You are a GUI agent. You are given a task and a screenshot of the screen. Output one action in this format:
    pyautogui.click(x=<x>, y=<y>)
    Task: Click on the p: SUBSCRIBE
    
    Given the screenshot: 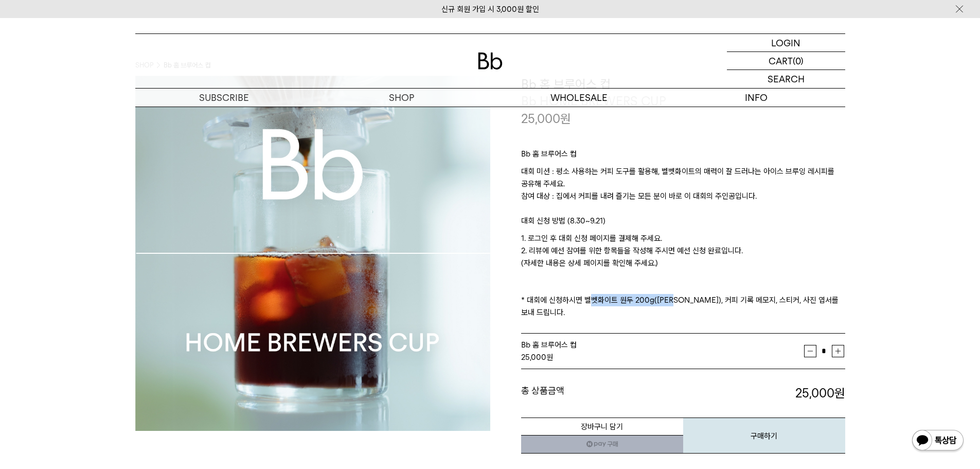 What is the action you would take?
    pyautogui.click(x=224, y=98)
    